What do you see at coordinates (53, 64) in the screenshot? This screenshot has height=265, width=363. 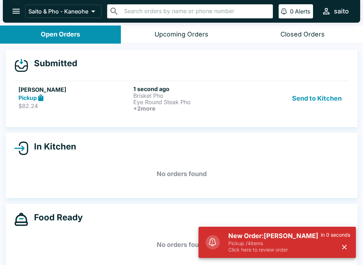 I see `h4: Submitted` at bounding box center [53, 64].